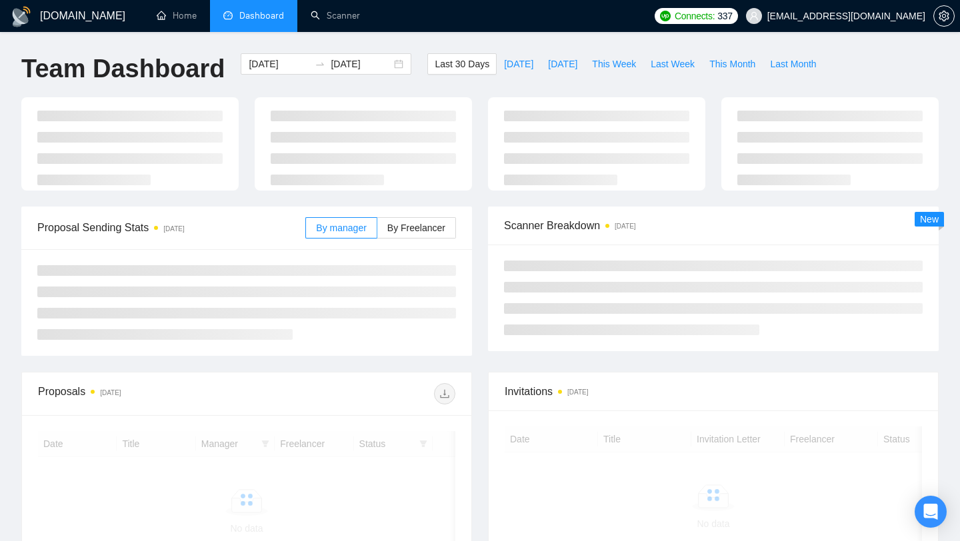  What do you see at coordinates (228, 15) in the screenshot?
I see `span: dashboard` at bounding box center [228, 15].